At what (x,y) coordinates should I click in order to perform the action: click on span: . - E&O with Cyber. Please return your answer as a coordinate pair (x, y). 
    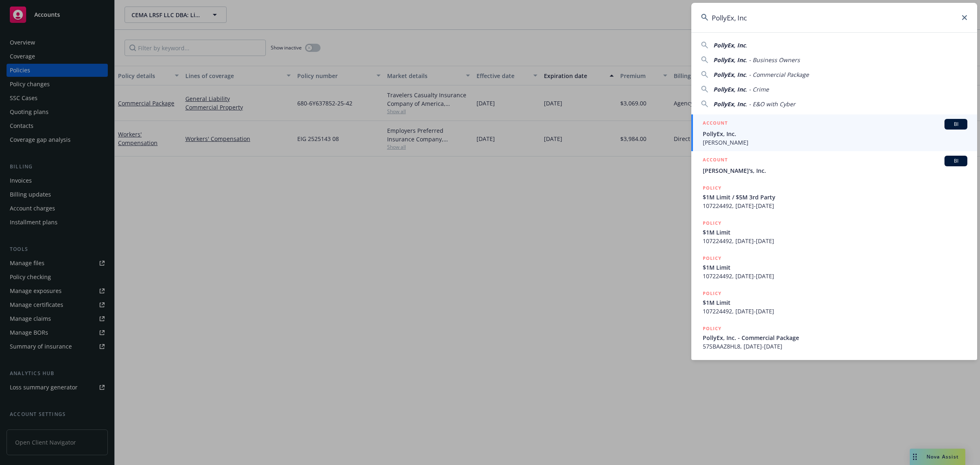
    Looking at the image, I should click on (771, 104).